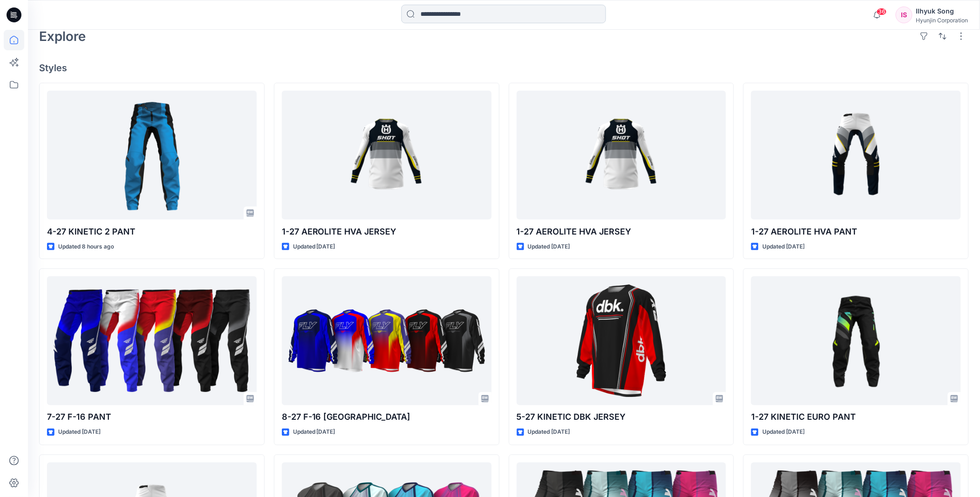 This screenshot has width=980, height=497. I want to click on h2: Explore, so click(63, 36).